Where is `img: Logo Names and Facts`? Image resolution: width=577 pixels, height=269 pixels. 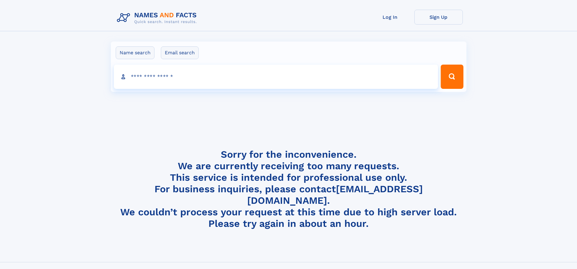
img: Logo Names and Facts is located at coordinates (158, 18).